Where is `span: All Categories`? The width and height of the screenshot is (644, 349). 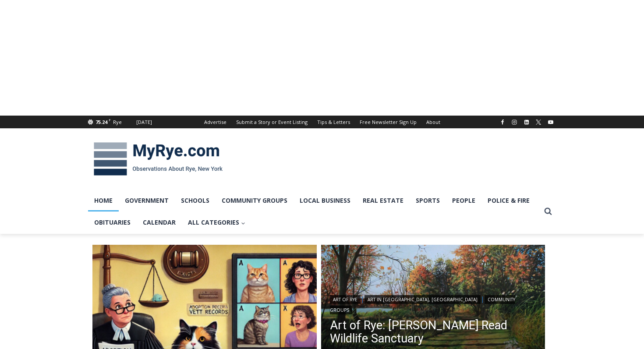
span: All Categories is located at coordinates (216, 223).